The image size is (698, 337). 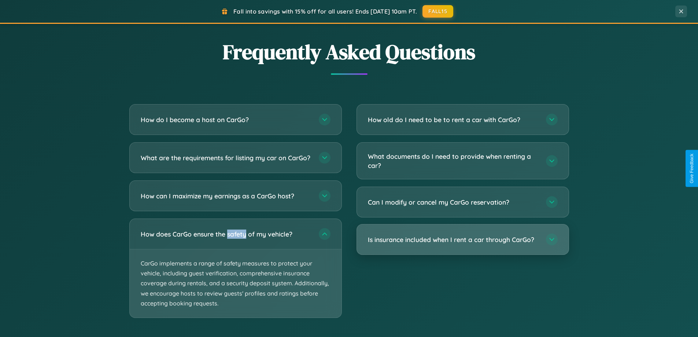 I want to click on h3: How can I maximize my earnings as a CarGo host?, so click(x=226, y=196).